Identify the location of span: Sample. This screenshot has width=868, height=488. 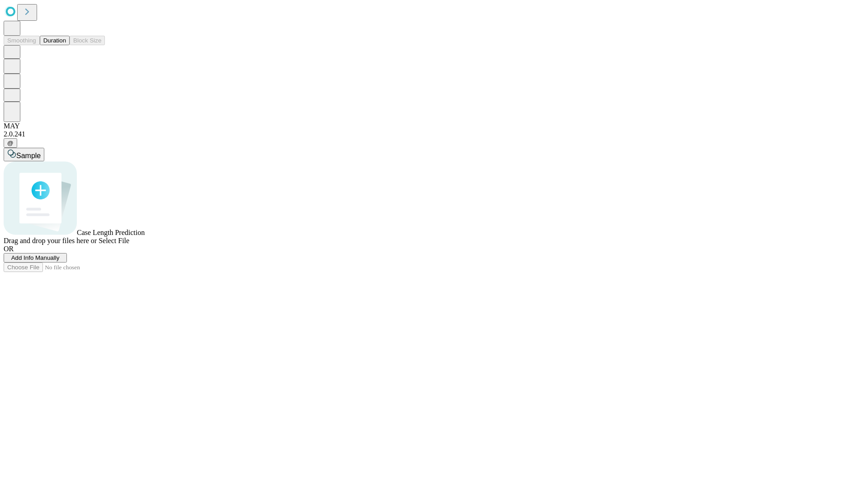
(29, 156).